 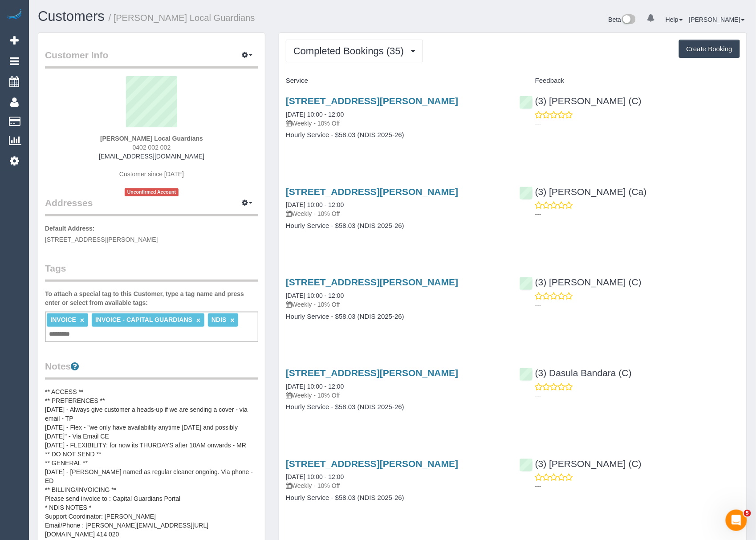 What do you see at coordinates (63, 320) in the screenshot?
I see `span: INVOICE` at bounding box center [63, 320].